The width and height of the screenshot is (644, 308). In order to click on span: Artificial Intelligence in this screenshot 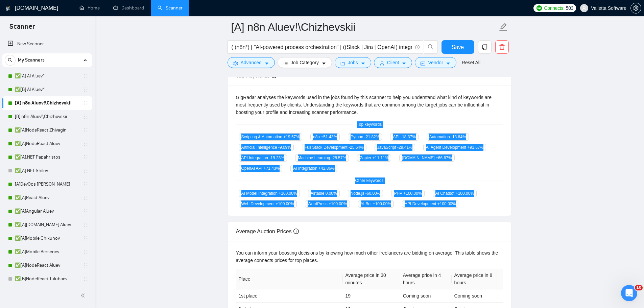, I will do `click(266, 147)`.